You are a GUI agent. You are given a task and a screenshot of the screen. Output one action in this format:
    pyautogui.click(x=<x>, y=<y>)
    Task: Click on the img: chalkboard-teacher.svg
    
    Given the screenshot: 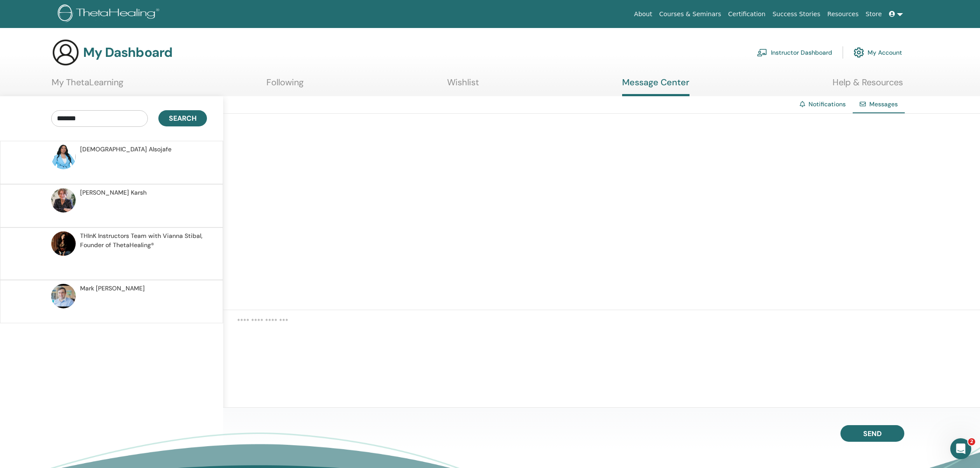 What is the action you would take?
    pyautogui.click(x=762, y=52)
    